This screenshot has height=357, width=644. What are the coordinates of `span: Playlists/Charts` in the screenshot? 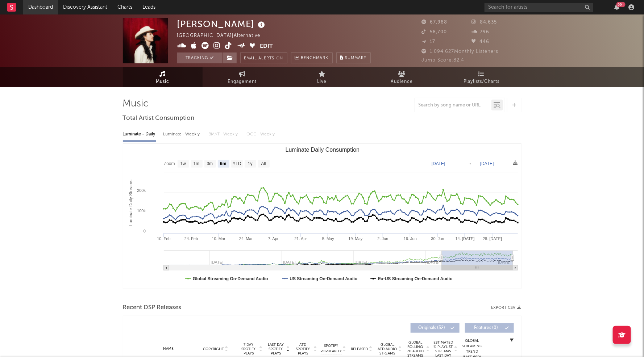 It's located at (481, 82).